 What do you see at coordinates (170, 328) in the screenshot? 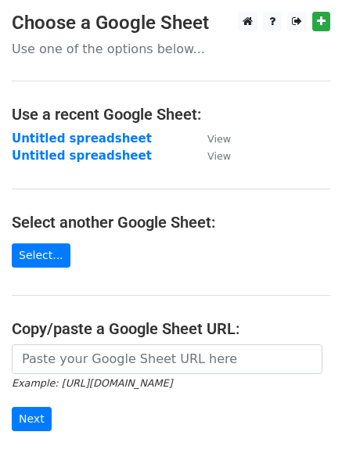
I see `h4: Copy/paste a Google Sheet URL:` at bounding box center [170, 328].